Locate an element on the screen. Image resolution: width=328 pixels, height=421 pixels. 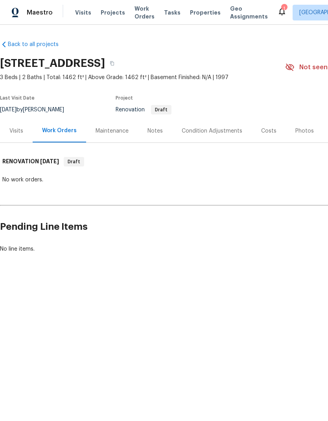
span: Geo Assignments is located at coordinates (249, 13).